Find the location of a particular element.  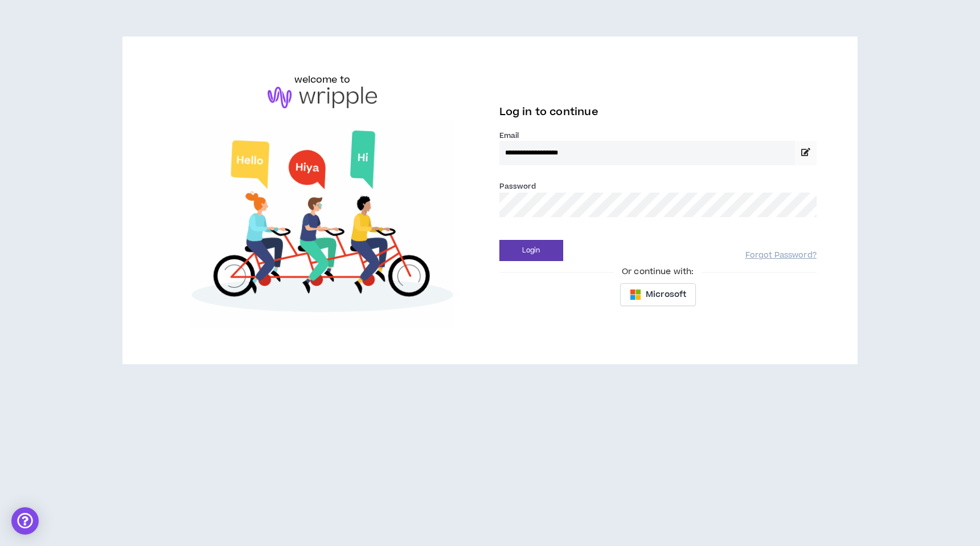

button: Login is located at coordinates (531, 250).